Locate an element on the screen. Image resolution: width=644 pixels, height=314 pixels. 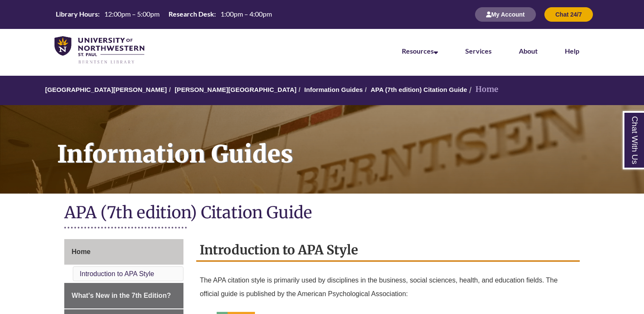
a: Information Guides is located at coordinates (334, 89).